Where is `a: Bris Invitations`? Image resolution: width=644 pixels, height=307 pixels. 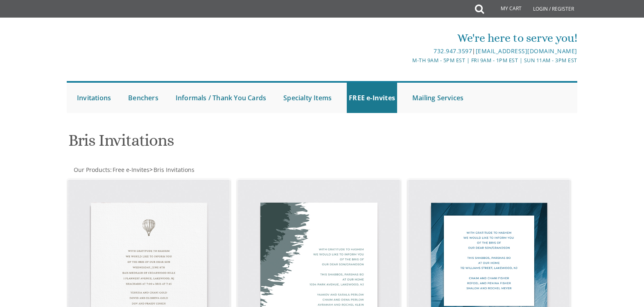
a: Bris Invitations is located at coordinates (173, 169).